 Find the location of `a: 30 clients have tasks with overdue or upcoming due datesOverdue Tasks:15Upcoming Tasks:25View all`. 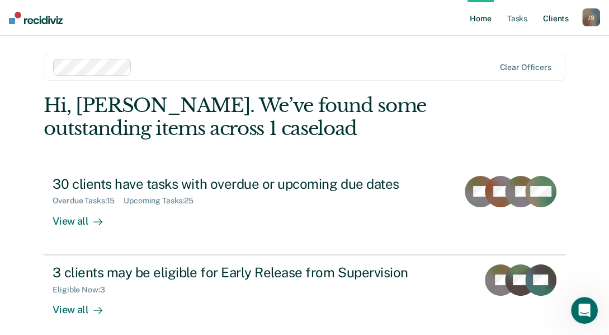

a: 30 clients have tasks with overdue or upcoming due datesOverdue Tasks:15Upcoming Tasks:25View all is located at coordinates (304, 210).